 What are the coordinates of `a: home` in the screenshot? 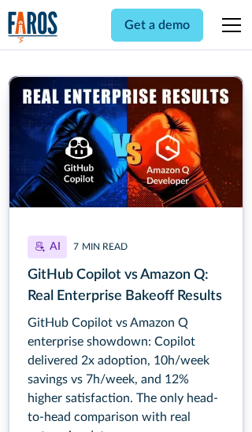 It's located at (33, 27).